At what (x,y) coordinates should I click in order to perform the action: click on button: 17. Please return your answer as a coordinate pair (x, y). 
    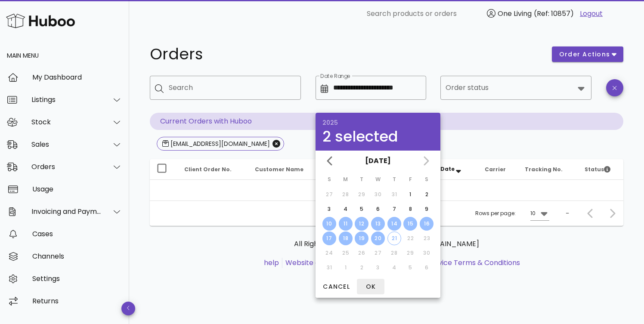
    Looking at the image, I should click on (329, 238).